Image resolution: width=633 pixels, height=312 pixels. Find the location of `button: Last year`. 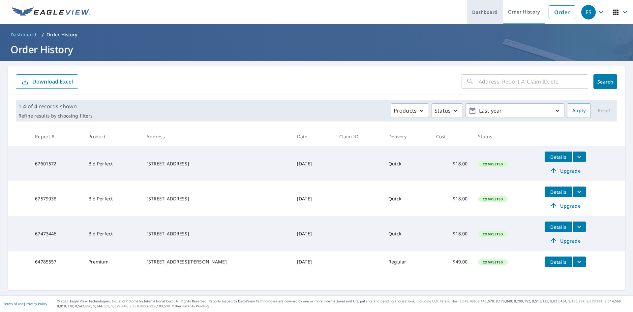

button: Last year is located at coordinates (515, 110).